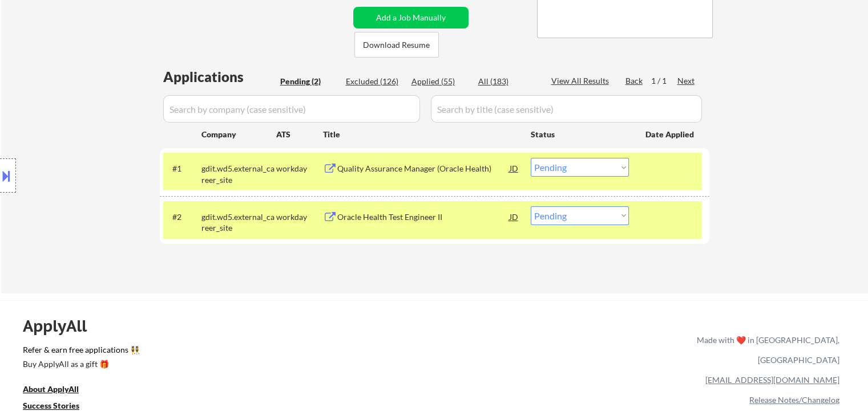  I want to click on div: Excluded (126), so click(375, 82).